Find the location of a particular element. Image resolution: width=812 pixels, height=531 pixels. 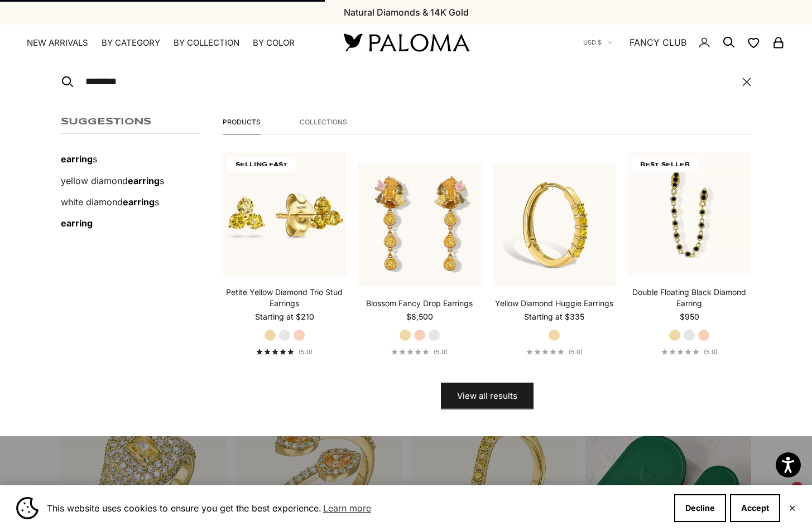

span: white diamond is located at coordinates (92, 202).